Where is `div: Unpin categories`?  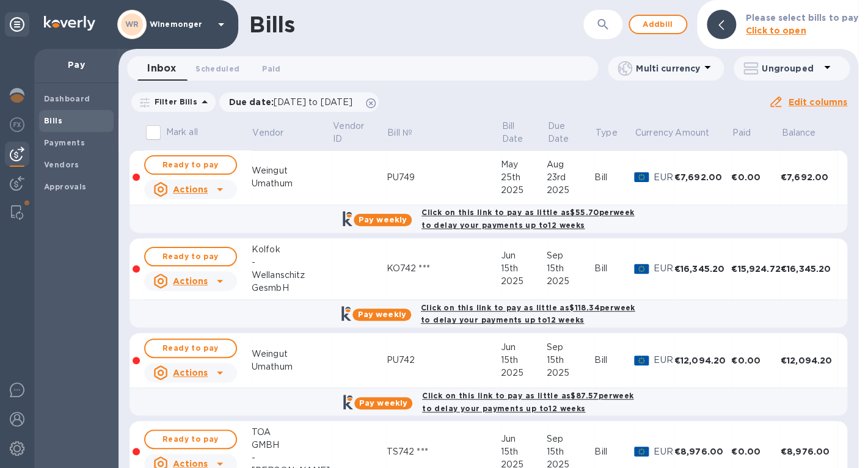
div: Unpin categories is located at coordinates (17, 25).